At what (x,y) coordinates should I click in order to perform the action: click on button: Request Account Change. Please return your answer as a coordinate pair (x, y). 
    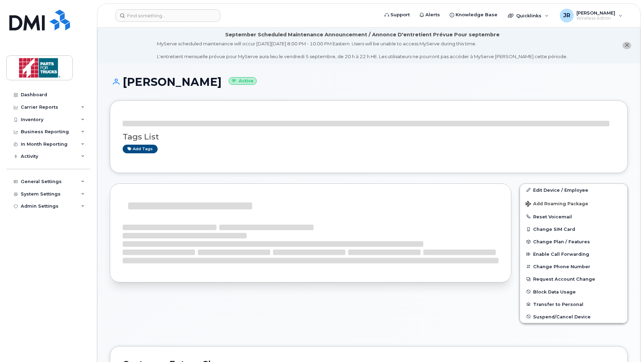
    Looking at the image, I should click on (574, 279).